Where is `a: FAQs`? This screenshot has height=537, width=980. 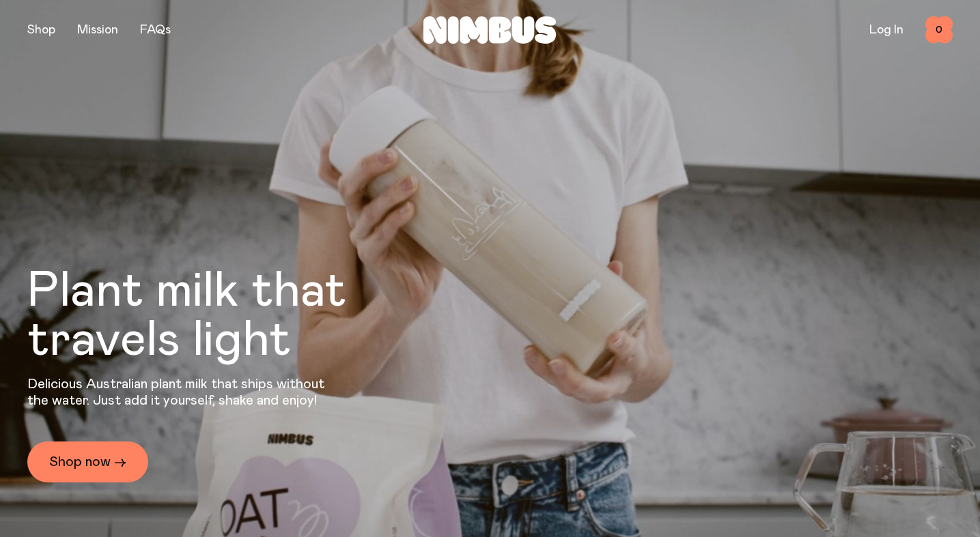 a: FAQs is located at coordinates (155, 30).